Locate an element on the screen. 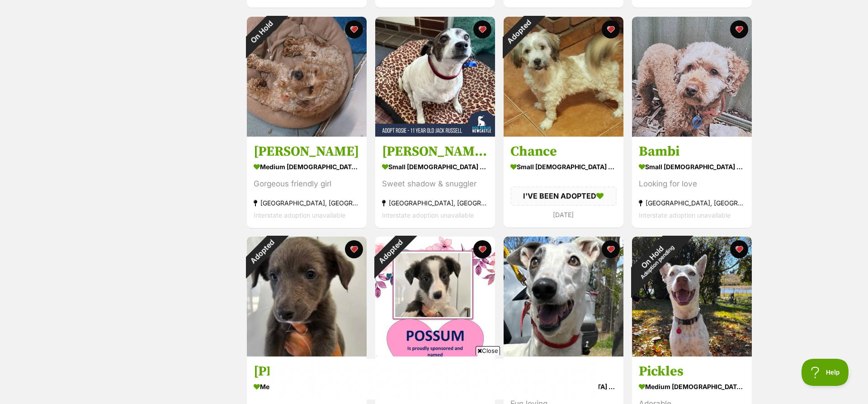 This screenshot has width=868, height=404. h3: Chance is located at coordinates (563, 152).